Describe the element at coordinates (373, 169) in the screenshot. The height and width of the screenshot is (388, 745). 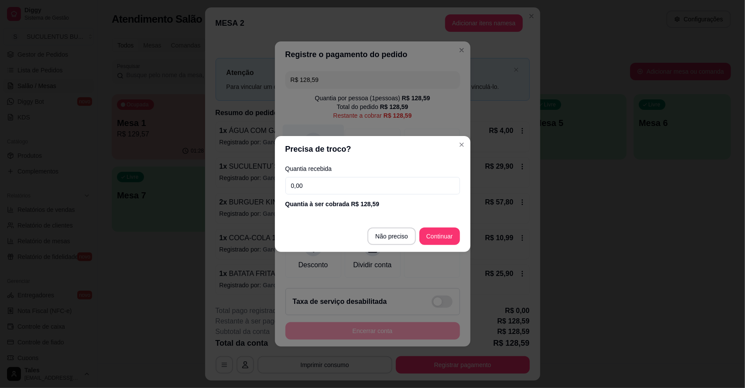
I see `label: Quantia recebida` at that location.